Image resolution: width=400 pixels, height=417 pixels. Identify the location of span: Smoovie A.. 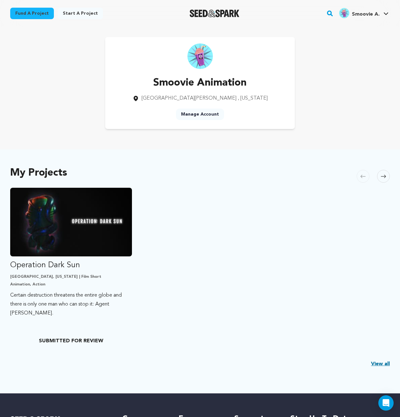
(366, 14).